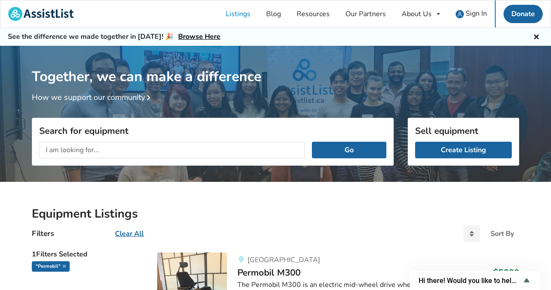 This screenshot has width=551, height=290. Describe the element at coordinates (88, 253) in the screenshot. I see `h5: 1 Filters Selected` at that location.